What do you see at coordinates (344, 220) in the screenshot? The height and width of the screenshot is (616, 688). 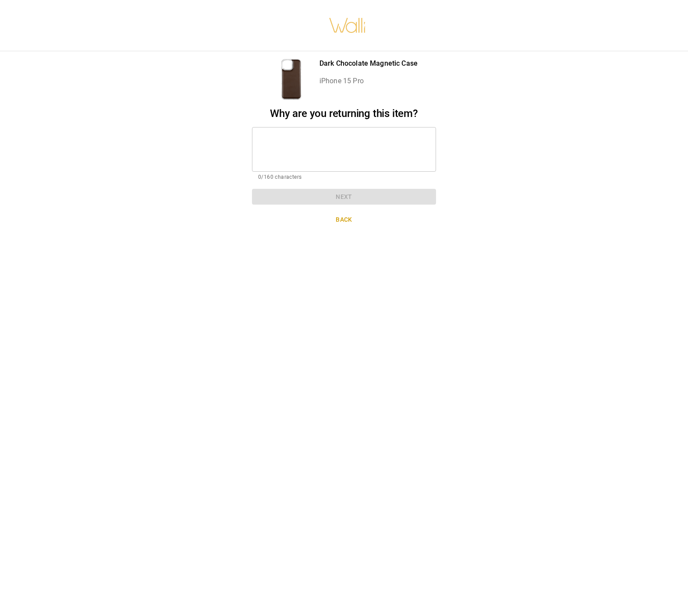 I see `button: Back` at bounding box center [344, 220].